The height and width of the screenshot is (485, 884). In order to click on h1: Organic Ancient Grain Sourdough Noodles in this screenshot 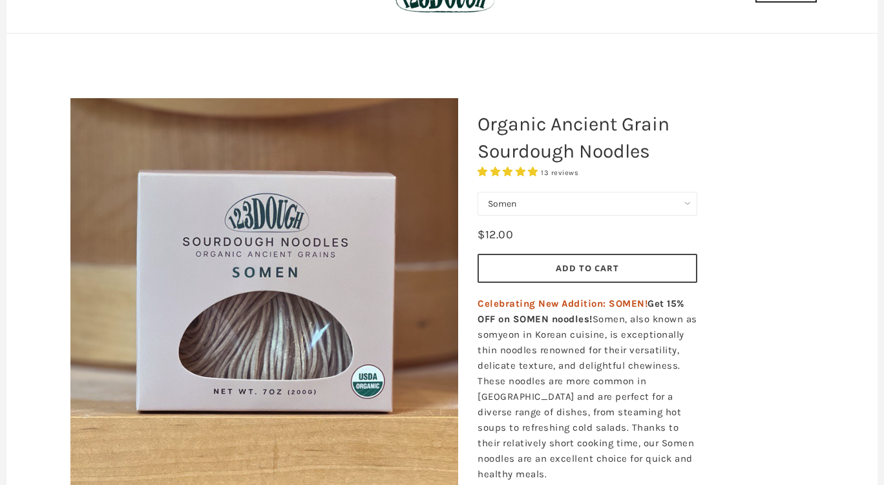, I will do `click(587, 138)`.